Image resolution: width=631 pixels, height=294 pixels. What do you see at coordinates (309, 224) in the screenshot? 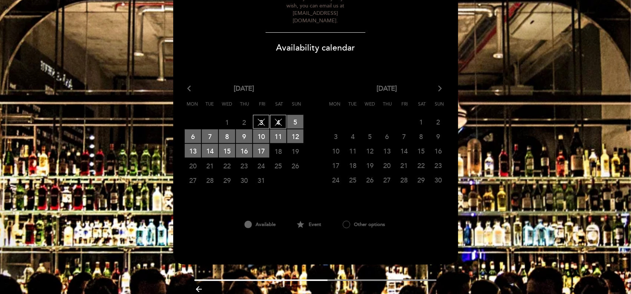
I see `div: Event` at bounding box center [309, 224].